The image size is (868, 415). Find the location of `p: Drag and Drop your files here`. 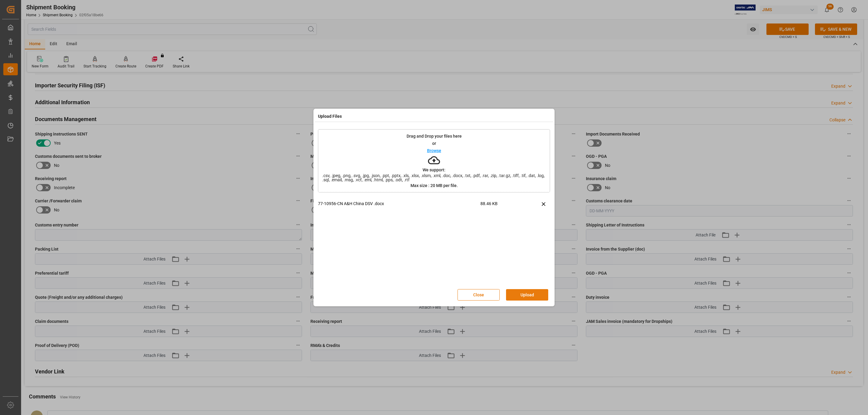

p: Drag and Drop your files here is located at coordinates (434, 136).